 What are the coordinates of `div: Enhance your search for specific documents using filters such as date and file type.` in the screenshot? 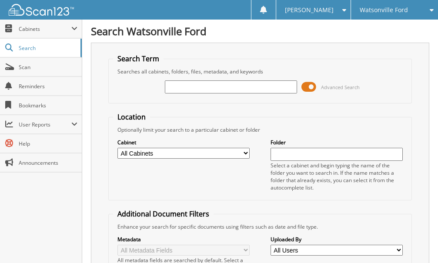 It's located at (260, 227).